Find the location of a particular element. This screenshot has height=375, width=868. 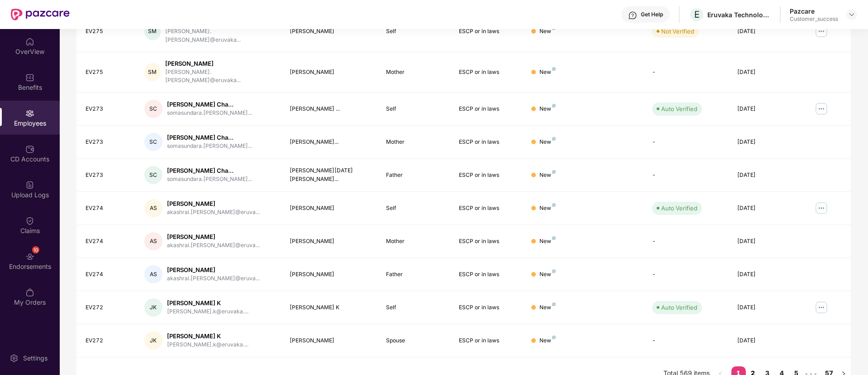

span: E is located at coordinates (697, 15).